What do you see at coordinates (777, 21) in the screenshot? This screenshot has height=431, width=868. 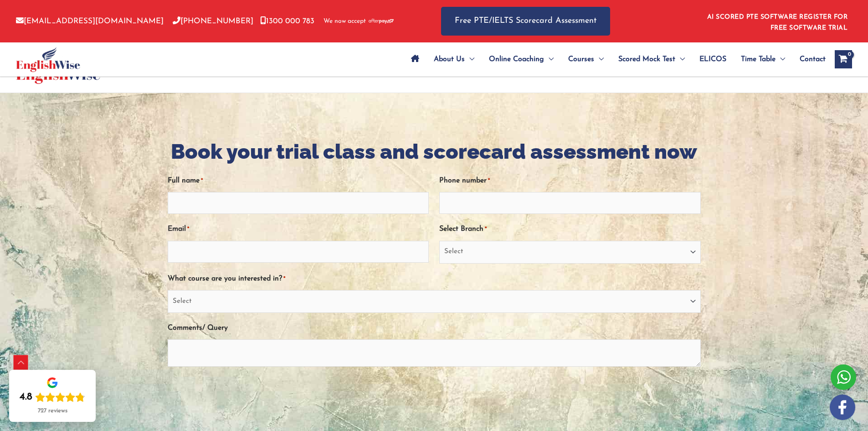 I see `aside: Header Widget 1` at bounding box center [777, 21].